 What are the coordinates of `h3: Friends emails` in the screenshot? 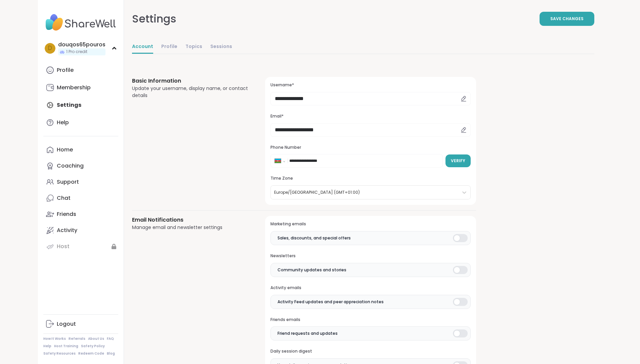 It's located at (370, 320).